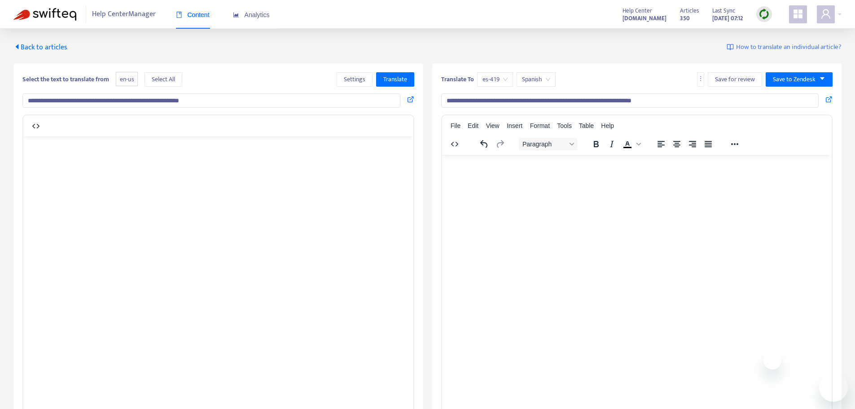 This screenshot has height=409, width=855. I want to click on span: Save to Zendesk, so click(794, 79).